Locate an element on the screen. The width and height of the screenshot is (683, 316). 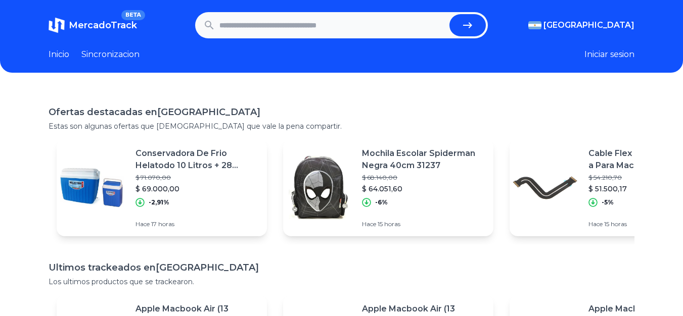
img: MercadoTrack is located at coordinates (57, 25).